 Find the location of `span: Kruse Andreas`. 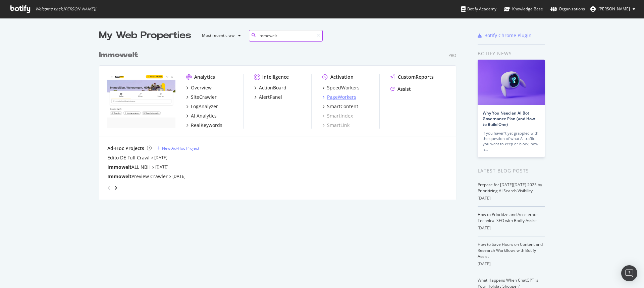

span: Kruse Andreas is located at coordinates (614, 9).